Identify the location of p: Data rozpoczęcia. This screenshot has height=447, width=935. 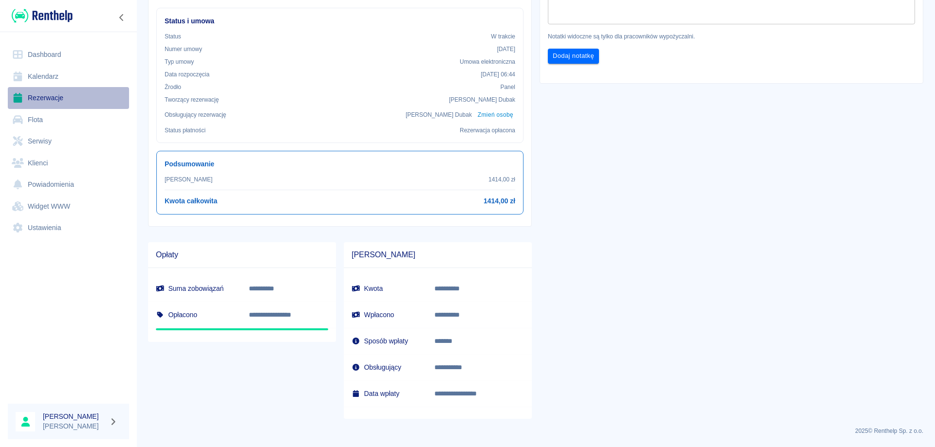
(187, 74).